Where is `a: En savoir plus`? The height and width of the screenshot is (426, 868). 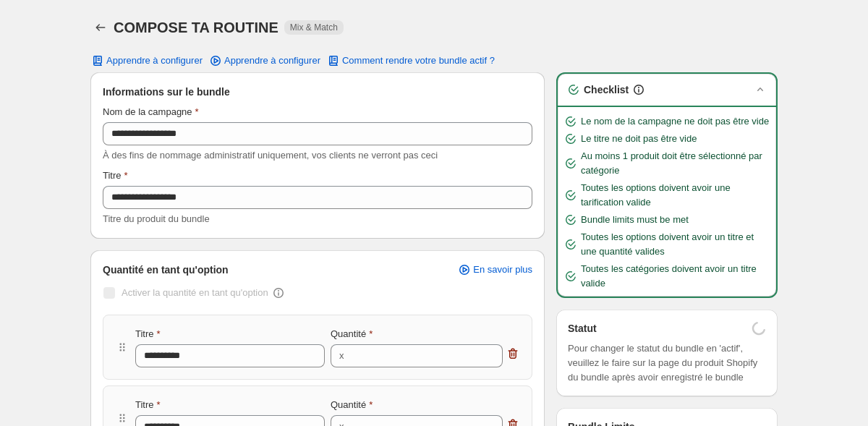 a: En savoir plus is located at coordinates (495, 270).